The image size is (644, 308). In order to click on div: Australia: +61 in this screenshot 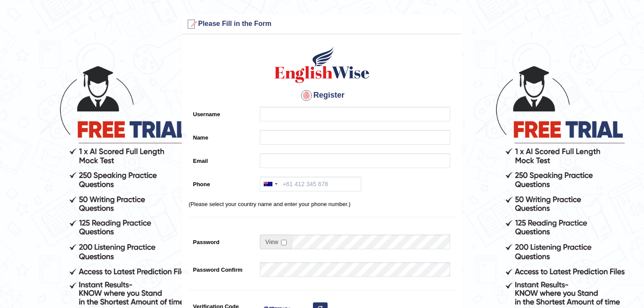, I will do `click(270, 184)`.